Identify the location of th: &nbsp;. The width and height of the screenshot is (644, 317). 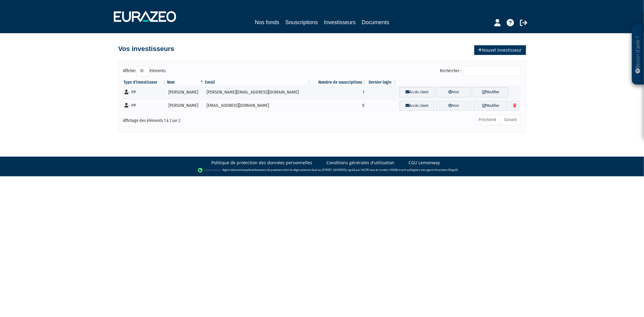
(459, 82).